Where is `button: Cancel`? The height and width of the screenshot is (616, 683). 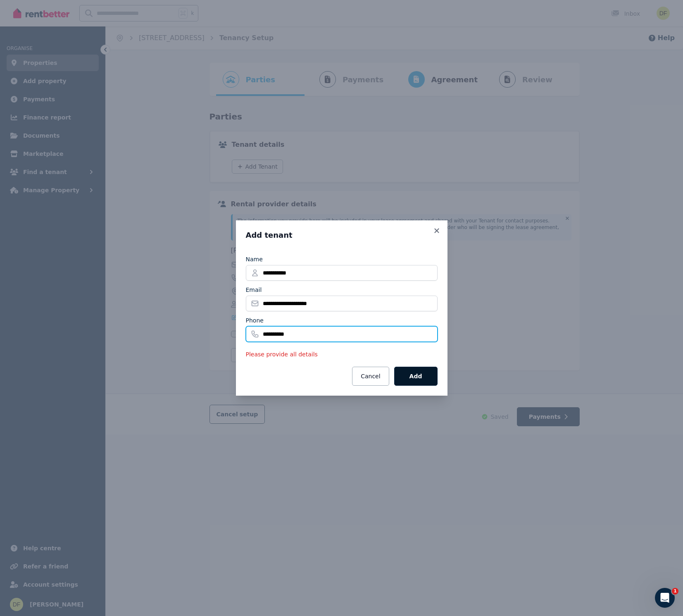
button: Cancel is located at coordinates (370, 376).